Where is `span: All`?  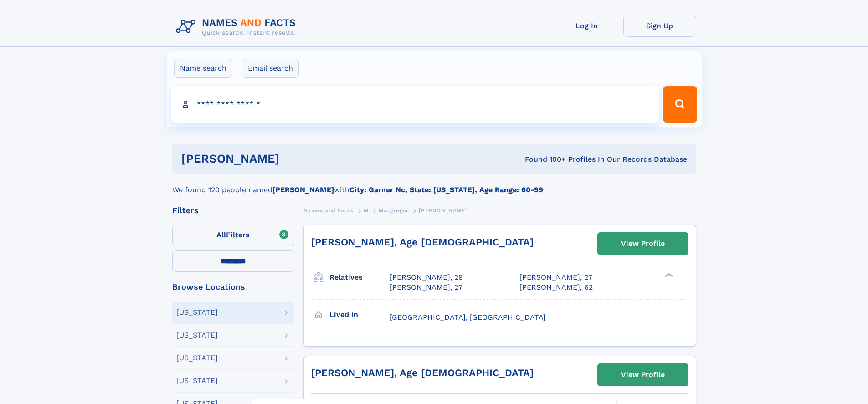 span: All is located at coordinates (221, 235).